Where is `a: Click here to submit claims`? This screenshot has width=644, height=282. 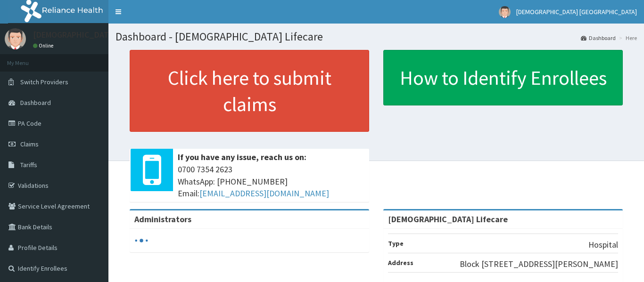
a: Click here to submit claims is located at coordinates (250, 91).